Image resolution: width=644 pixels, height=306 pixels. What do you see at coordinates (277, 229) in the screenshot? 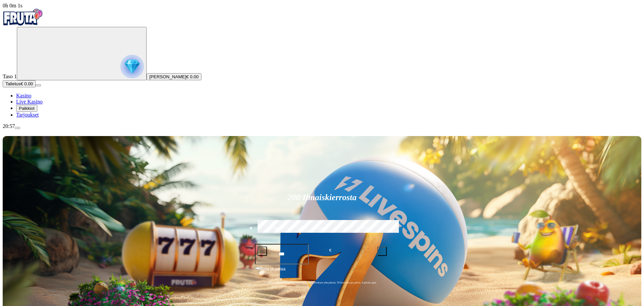
I see `label: €50` at bounding box center [277, 229].